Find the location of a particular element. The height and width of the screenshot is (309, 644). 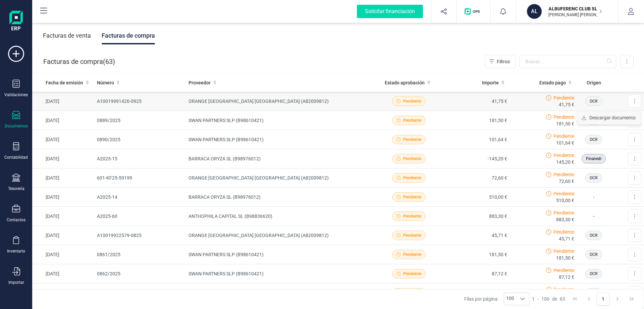

button: Last Page is located at coordinates (632, 298).